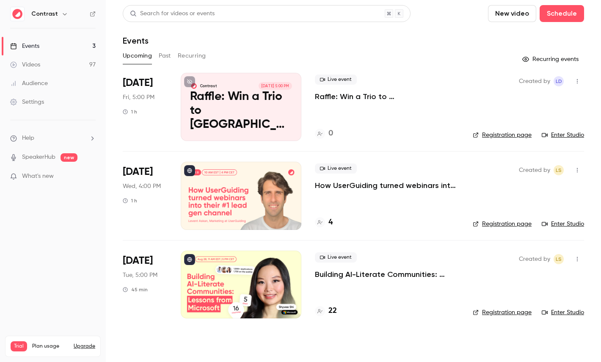 The height and width of the screenshot is (362, 601). What do you see at coordinates (331, 133) in the screenshot?
I see `h4: 0` at bounding box center [331, 133].